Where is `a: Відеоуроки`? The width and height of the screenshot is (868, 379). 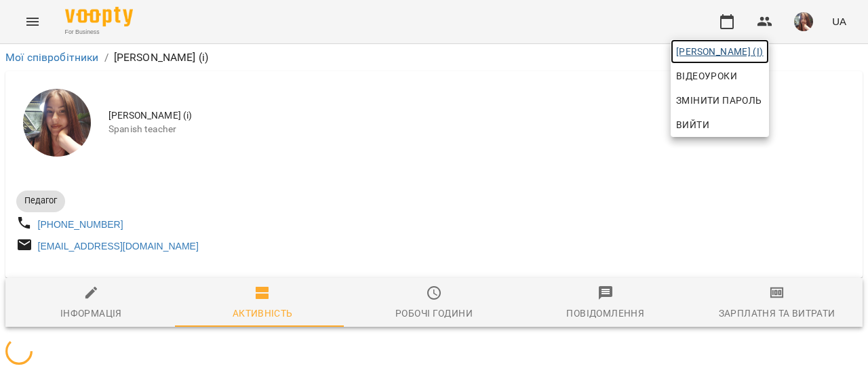 a: Відеоуроки is located at coordinates (706, 76).